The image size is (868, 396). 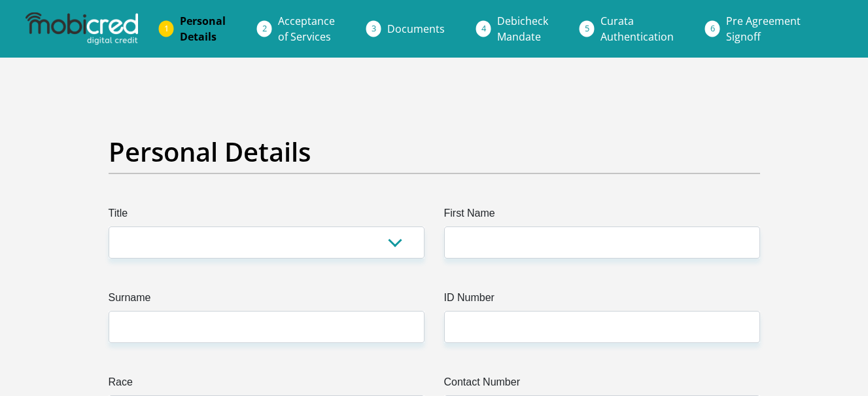 What do you see at coordinates (523, 29) in the screenshot?
I see `a: DebicheckMandate` at bounding box center [523, 29].